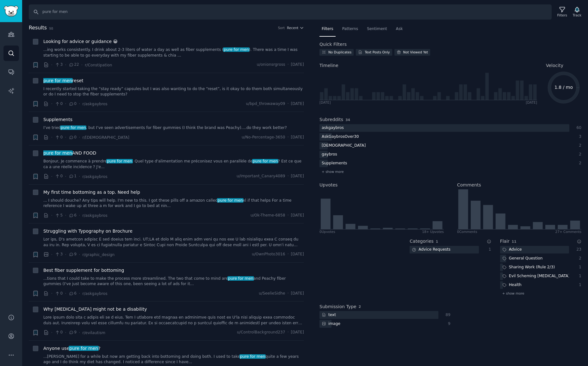  I want to click on input: Search Keyword, so click(290, 12).